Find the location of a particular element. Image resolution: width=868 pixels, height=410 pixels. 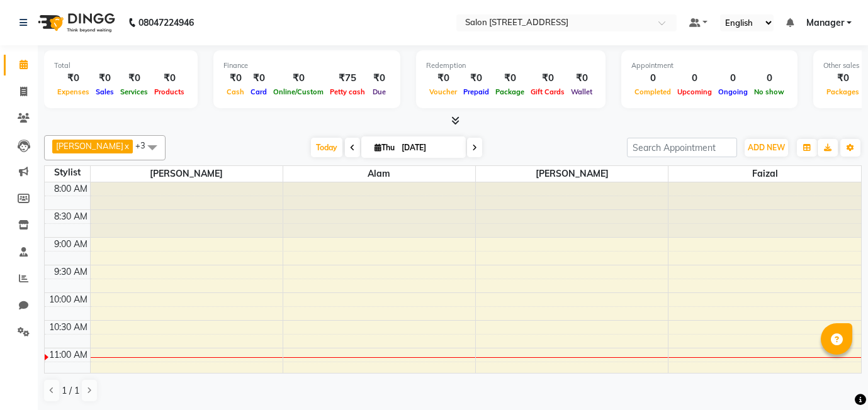

button: ADD NEW is located at coordinates (766, 148).